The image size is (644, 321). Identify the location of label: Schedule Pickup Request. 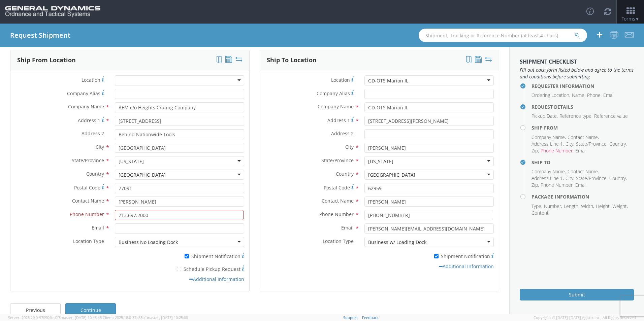
(179, 269).